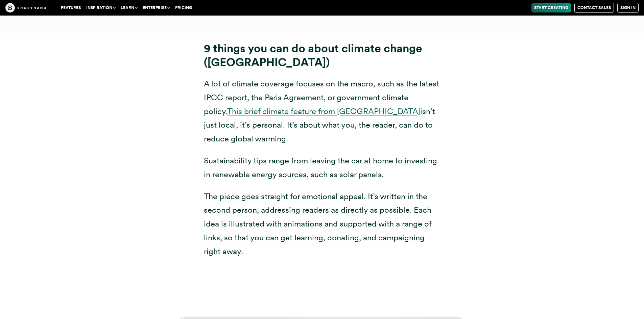 This screenshot has width=644, height=319. I want to click on p: Sustainability tips range from leaving the car at home to investing in renewable energy sources, ..., so click(322, 168).